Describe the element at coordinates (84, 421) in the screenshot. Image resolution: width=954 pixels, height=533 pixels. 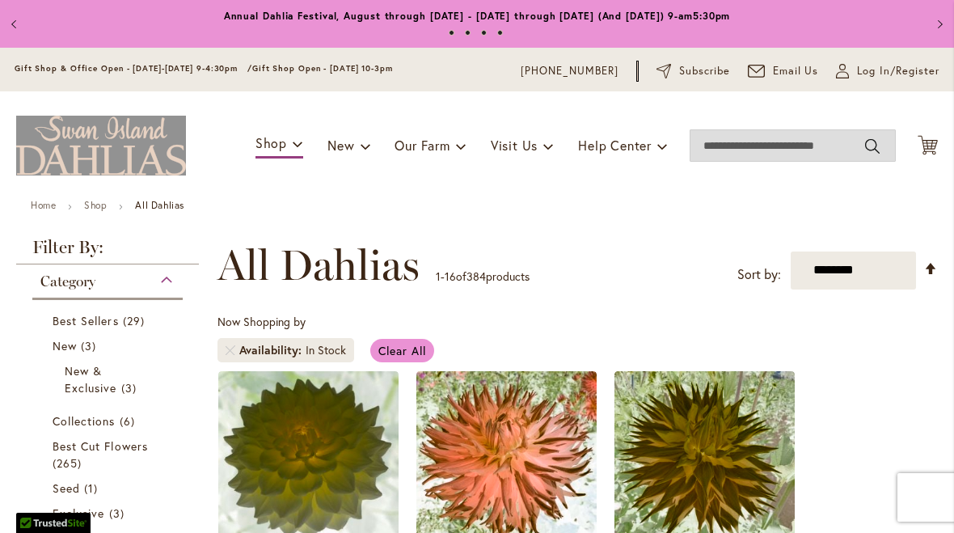
I see `span: Collections` at that location.